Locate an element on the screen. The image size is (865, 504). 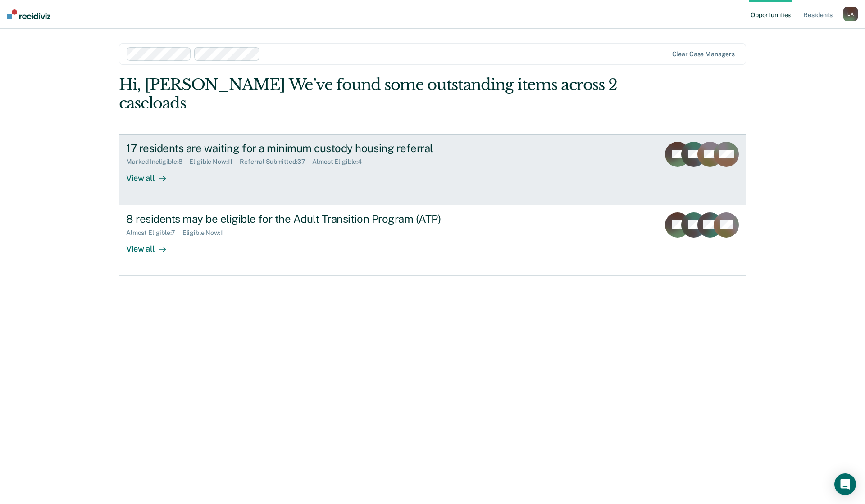
div: L A is located at coordinates (851, 14).